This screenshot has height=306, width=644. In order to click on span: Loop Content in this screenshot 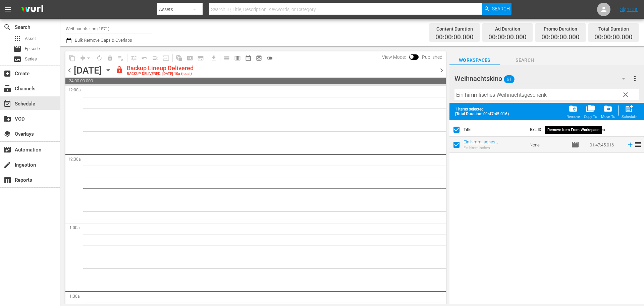, I will do `click(99, 58)`.